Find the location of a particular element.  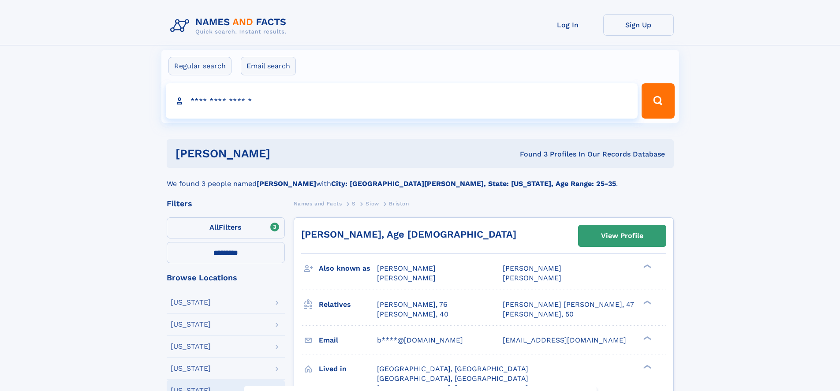

h3: Also known as is located at coordinates (348, 268).